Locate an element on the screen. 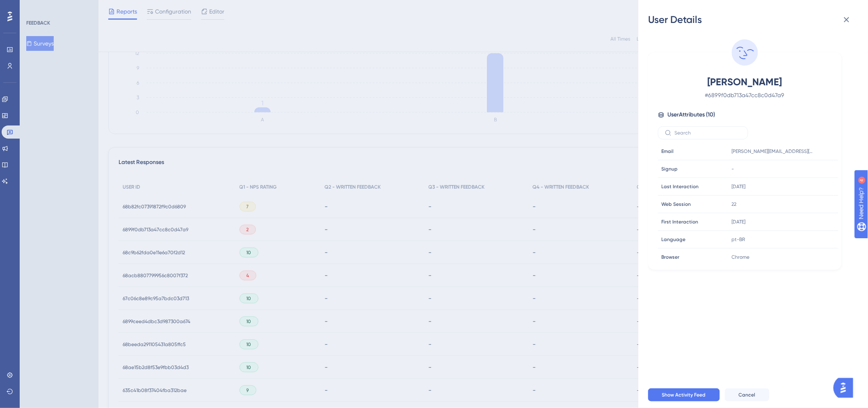 This screenshot has width=868, height=408. input: Search is located at coordinates (708, 133).